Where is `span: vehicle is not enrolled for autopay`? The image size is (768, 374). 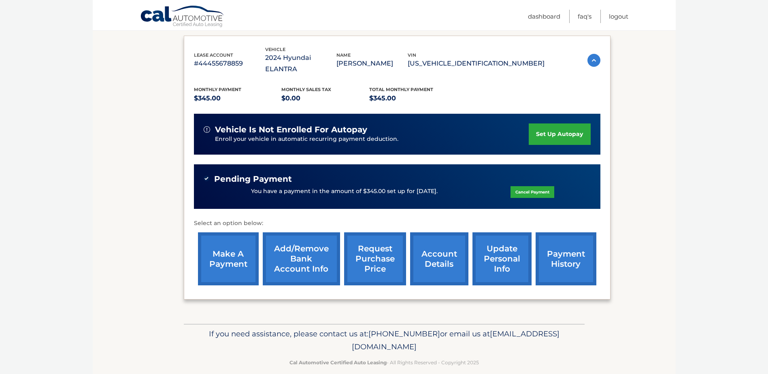
span: vehicle is not enrolled for autopay is located at coordinates (291, 129).